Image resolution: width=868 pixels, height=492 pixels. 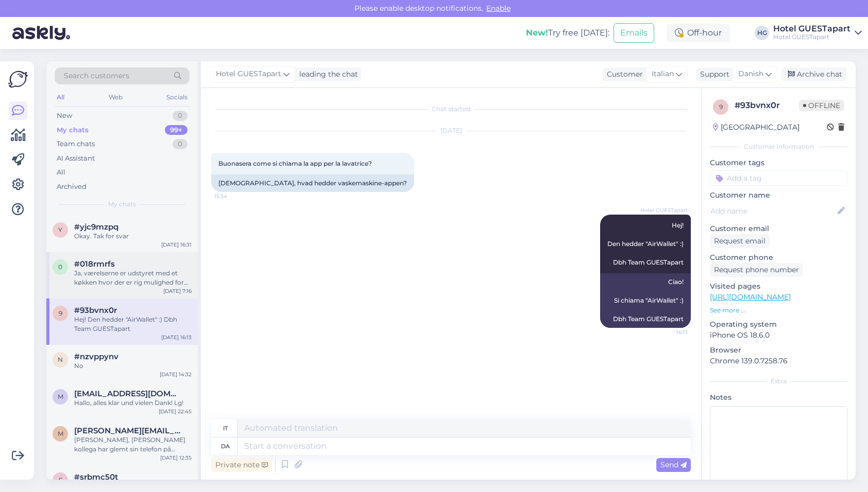 I want to click on p: Customer phone, so click(x=778, y=258).